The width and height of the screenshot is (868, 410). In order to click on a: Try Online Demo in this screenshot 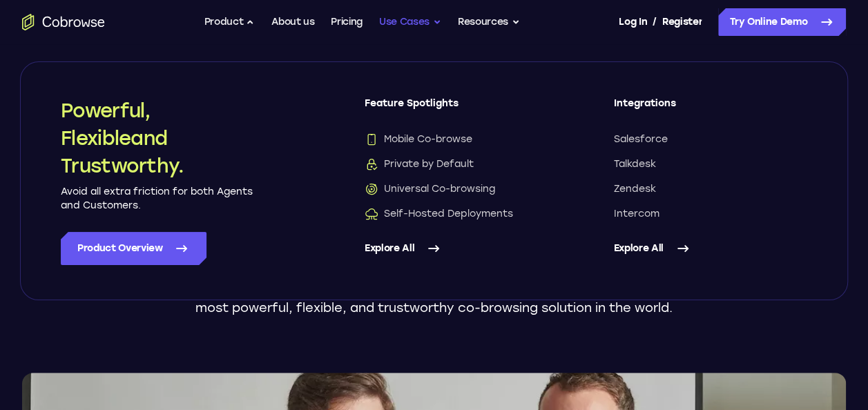, I will do `click(782, 22)`.